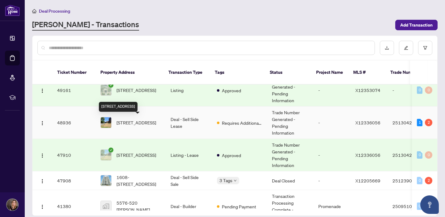  What do you see at coordinates (12, 10) in the screenshot?
I see `img: logo` at bounding box center [12, 10].